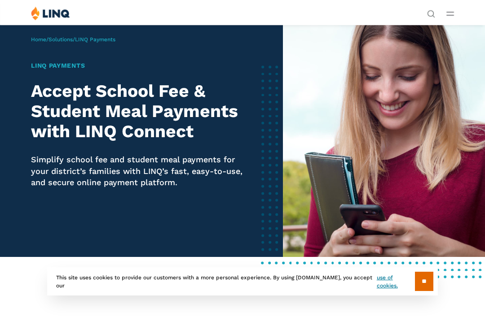  What do you see at coordinates (141, 171) in the screenshot?
I see `p: Simplify school fee and student meal payments for your district’s families with LINQ’s fast, easy...` at bounding box center [141, 171].